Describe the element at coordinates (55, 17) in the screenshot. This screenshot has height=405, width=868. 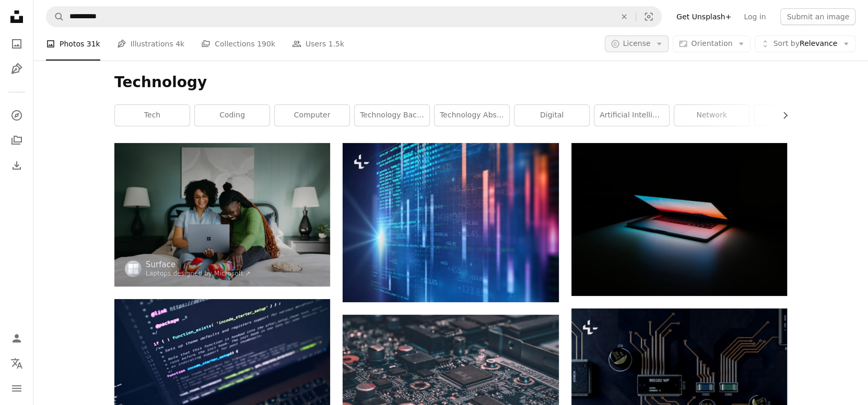
I see `button: Search Unsplash` at that location.